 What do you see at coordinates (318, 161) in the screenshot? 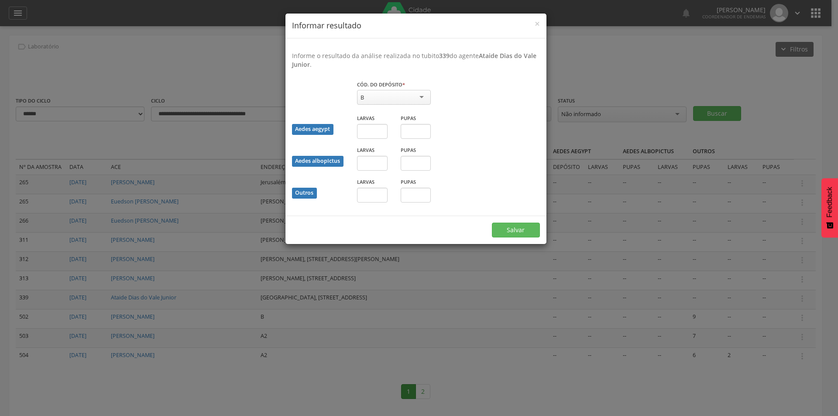
I see `div: Aedes albopictus` at bounding box center [318, 161].